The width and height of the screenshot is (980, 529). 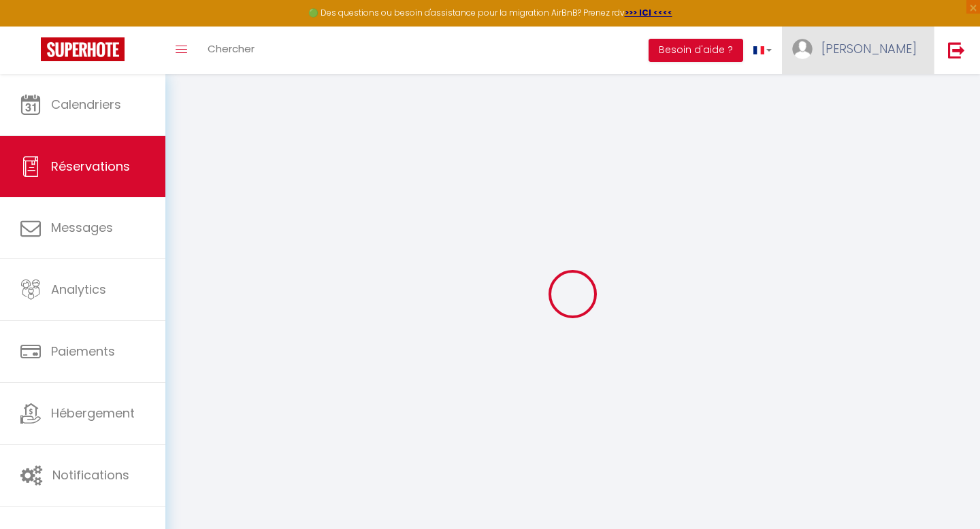 What do you see at coordinates (91, 475) in the screenshot?
I see `span: Notifications` at bounding box center [91, 475].